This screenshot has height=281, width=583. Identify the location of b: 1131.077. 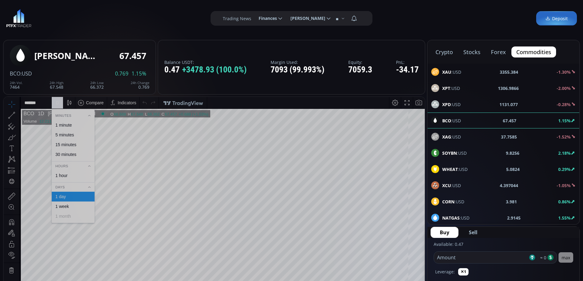
(508, 104).